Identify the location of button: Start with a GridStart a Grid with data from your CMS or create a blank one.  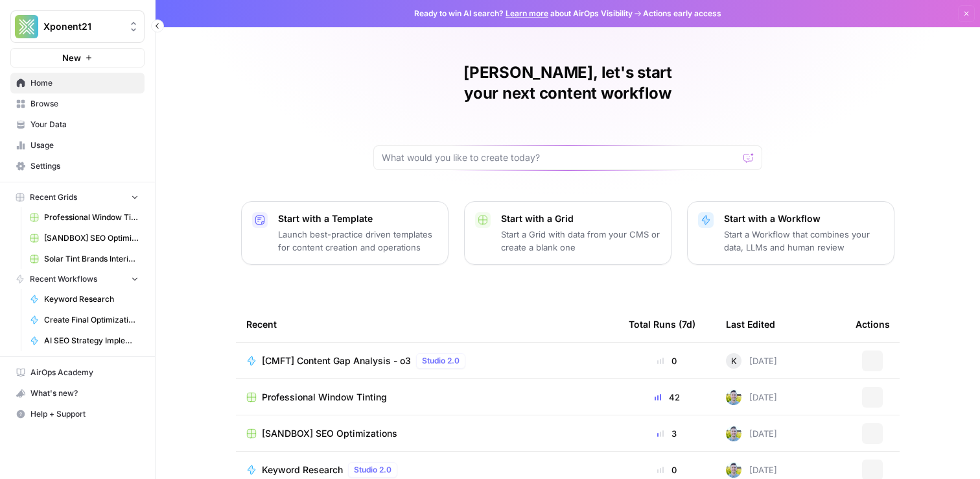
(568, 233).